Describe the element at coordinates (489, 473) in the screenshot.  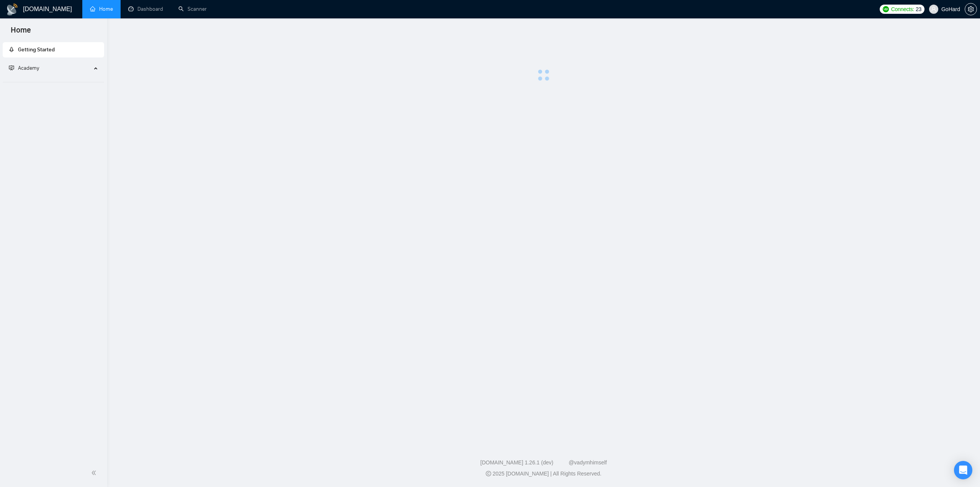
I see `span: copyright` at that location.